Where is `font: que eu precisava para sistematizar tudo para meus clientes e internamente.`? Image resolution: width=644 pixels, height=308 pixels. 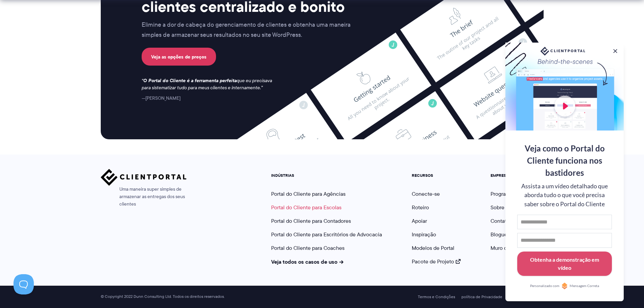 font: que eu precisava para sistematizar tudo para meus clientes e internamente. is located at coordinates (207, 84).